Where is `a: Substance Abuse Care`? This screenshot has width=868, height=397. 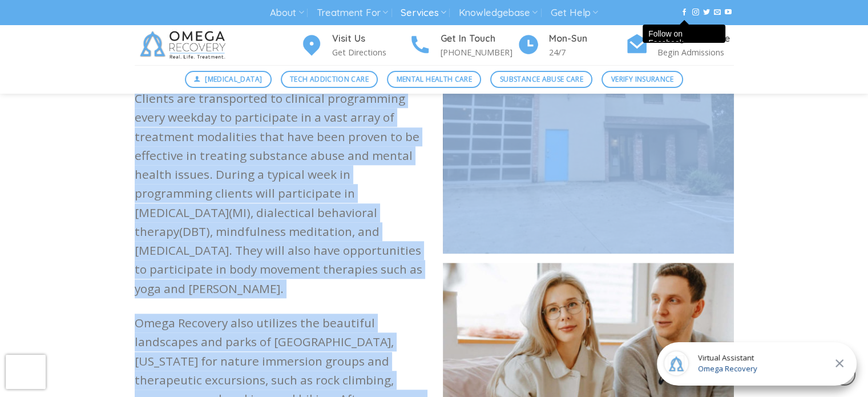
a: Substance Abuse Care is located at coordinates (541, 79).